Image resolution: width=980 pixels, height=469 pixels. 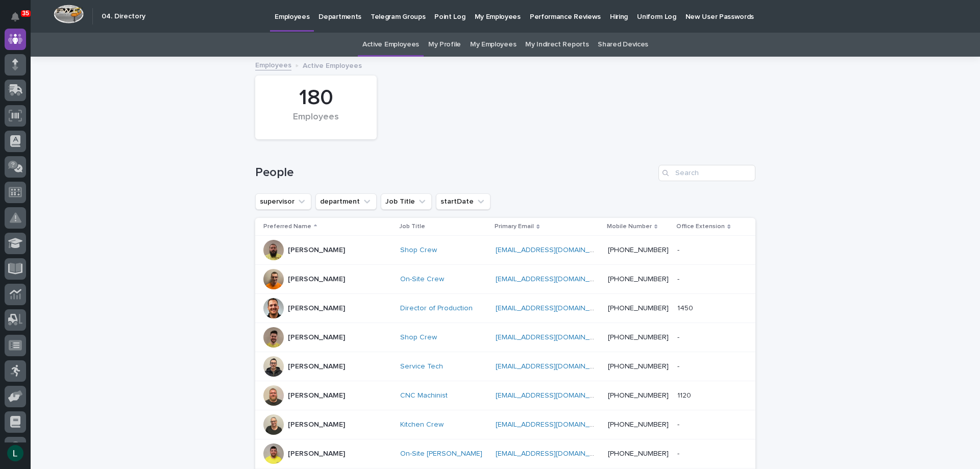 I want to click on p: Office Extension, so click(x=700, y=227).